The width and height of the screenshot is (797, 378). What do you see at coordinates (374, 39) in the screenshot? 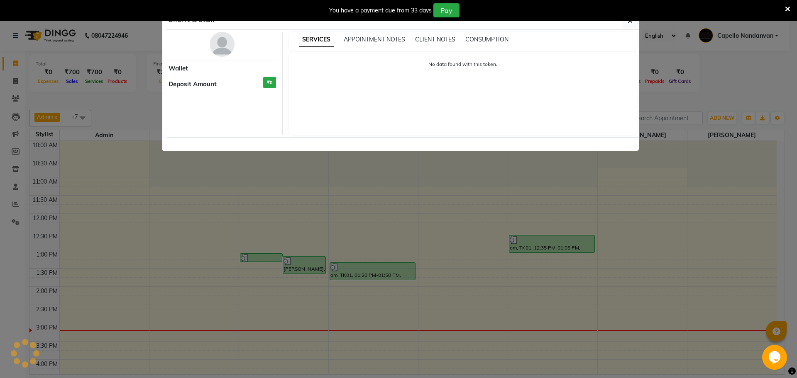
I see `span: APPOINTMENT NOTES` at bounding box center [374, 39].